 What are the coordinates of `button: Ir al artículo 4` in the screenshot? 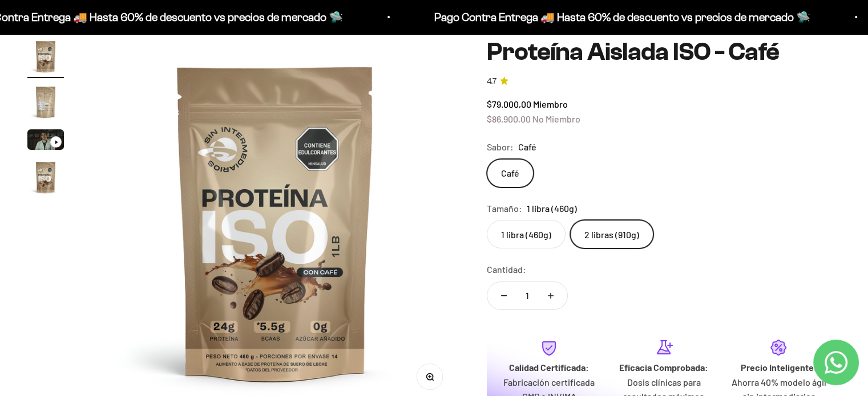 It's located at (45, 179).